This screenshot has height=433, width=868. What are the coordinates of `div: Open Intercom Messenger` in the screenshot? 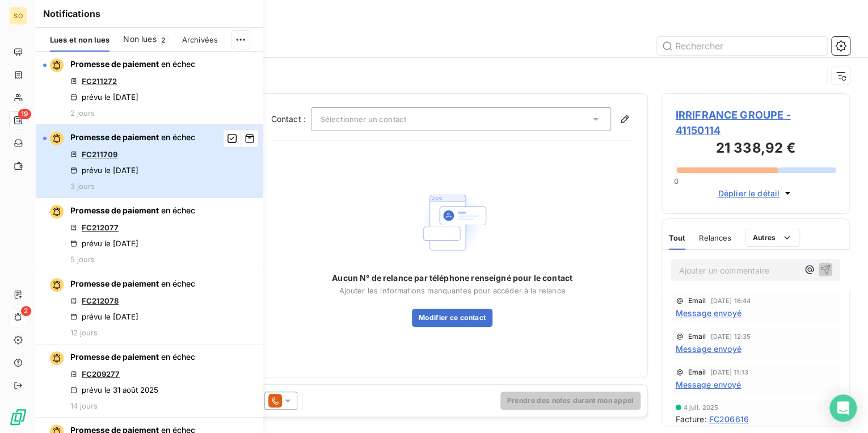 It's located at (843, 408).